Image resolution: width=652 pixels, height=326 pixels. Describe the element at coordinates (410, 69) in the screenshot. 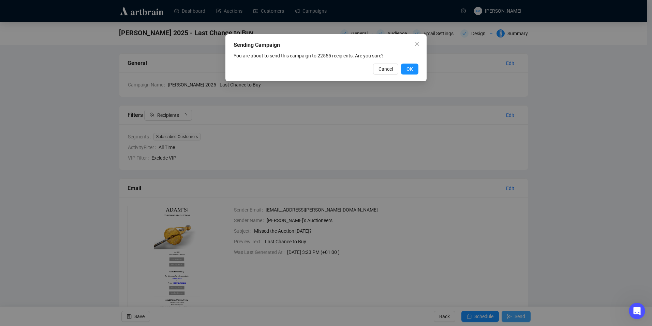

I see `button: OK` at that location.